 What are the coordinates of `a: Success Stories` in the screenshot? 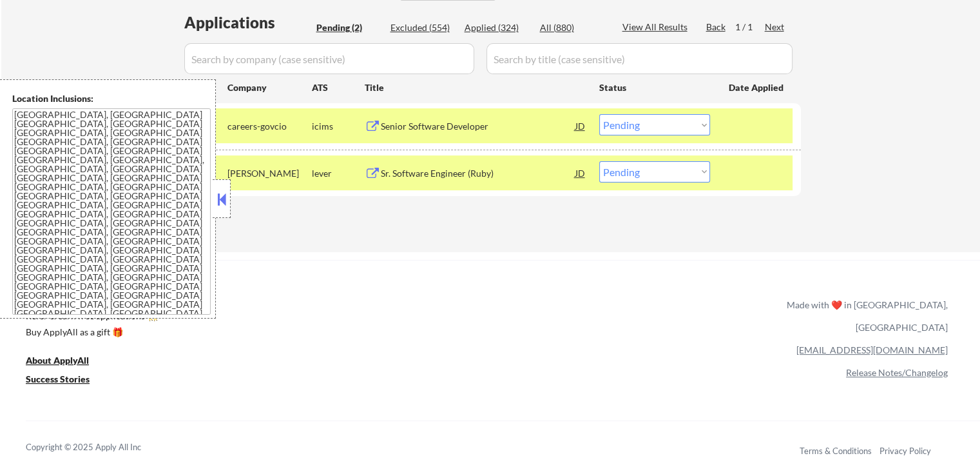 It's located at (67, 380).